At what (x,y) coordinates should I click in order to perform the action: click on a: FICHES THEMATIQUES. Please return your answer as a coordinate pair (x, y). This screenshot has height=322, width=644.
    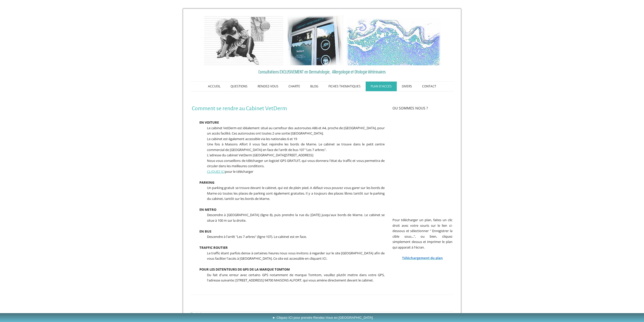
    Looking at the image, I should click on (344, 86).